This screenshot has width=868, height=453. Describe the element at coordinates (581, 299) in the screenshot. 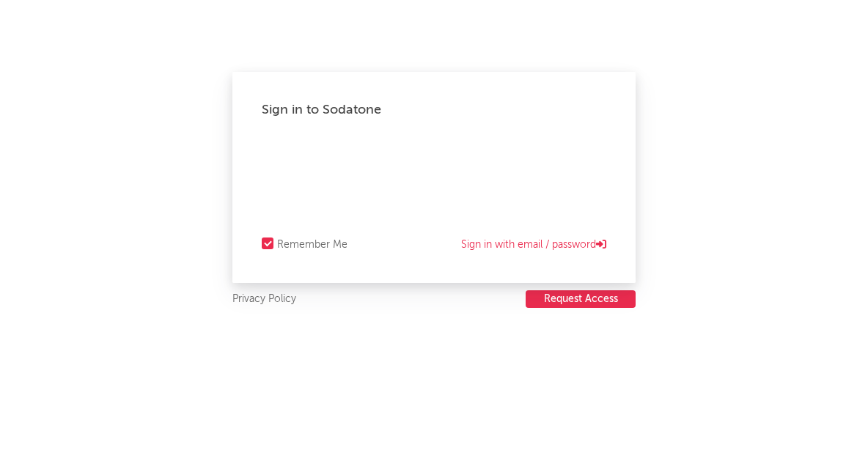

I see `a: Request Access` at that location.